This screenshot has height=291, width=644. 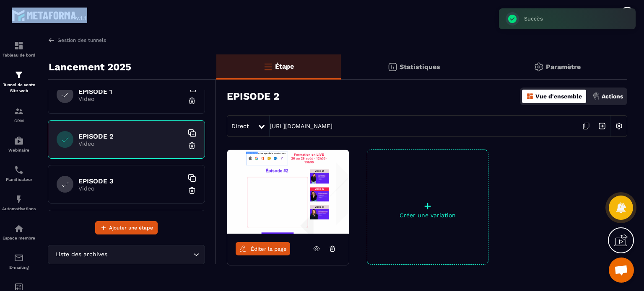 What do you see at coordinates (19, 49) in the screenshot?
I see `a: formationformationTableau de bord` at bounding box center [19, 49].